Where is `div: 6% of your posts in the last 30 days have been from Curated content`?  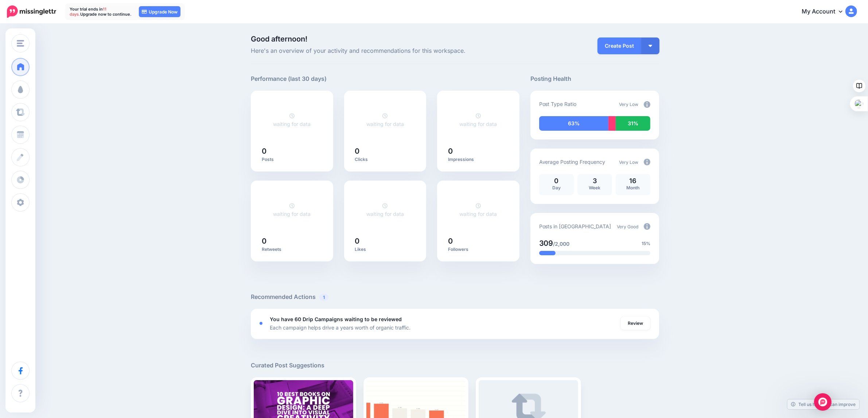 div: 6% of your posts in the last 30 days have been from Curated content is located at coordinates (612, 123).